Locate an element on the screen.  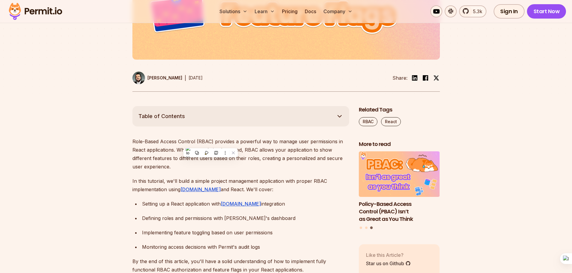
a: 5.3k is located at coordinates (472, 11).